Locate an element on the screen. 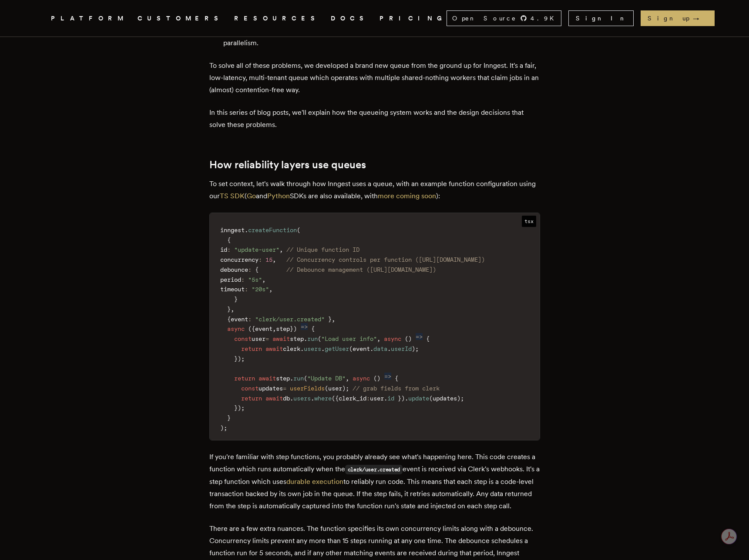 This screenshot has height=560, width=749. span: run is located at coordinates (298, 378).